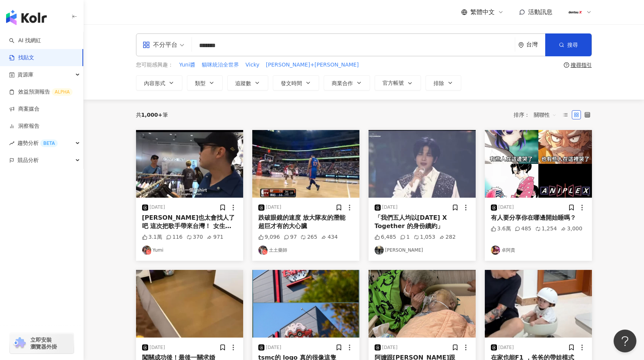 This screenshot has width=644, height=360. Describe the element at coordinates (174, 237) in the screenshot. I see `div: 116` at that location.